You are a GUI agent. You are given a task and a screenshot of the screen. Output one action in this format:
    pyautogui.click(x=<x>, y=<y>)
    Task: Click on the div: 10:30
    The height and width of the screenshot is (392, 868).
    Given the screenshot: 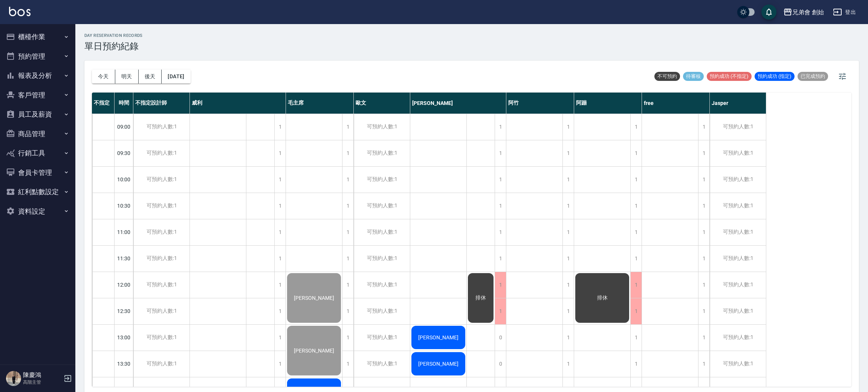 What is the action you would take?
    pyautogui.click(x=124, y=206)
    